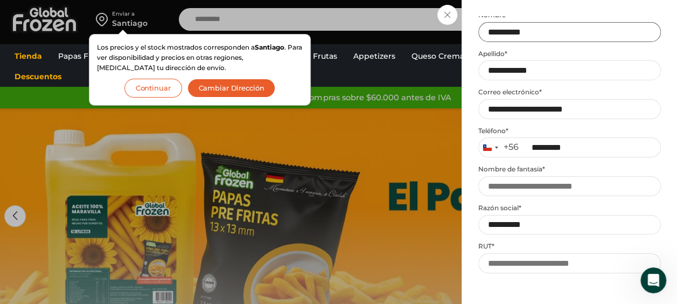 The image size is (677, 304). I want to click on a: Descuentos, so click(38, 77).